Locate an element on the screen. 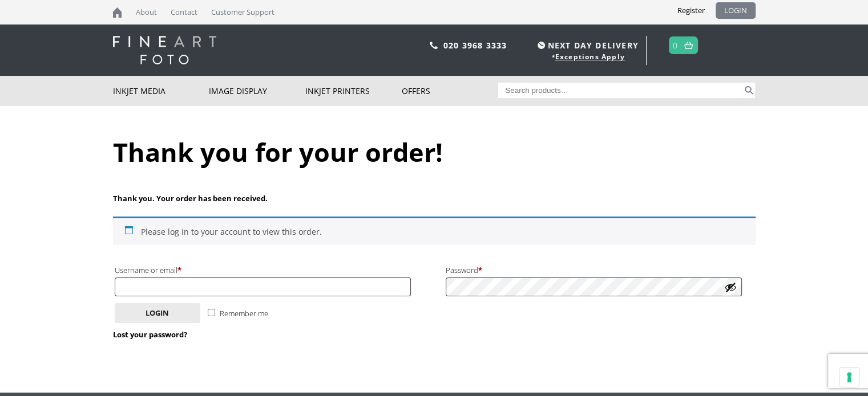 This screenshot has height=396, width=868. img: basket.svg is located at coordinates (688, 45).